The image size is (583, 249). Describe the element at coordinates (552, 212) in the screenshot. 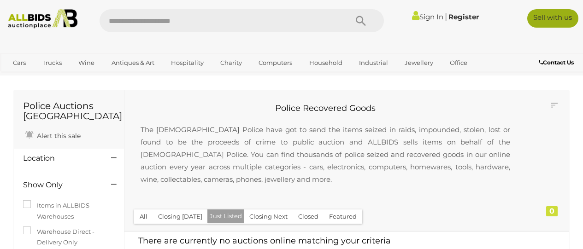

I see `div: 0` at that location.